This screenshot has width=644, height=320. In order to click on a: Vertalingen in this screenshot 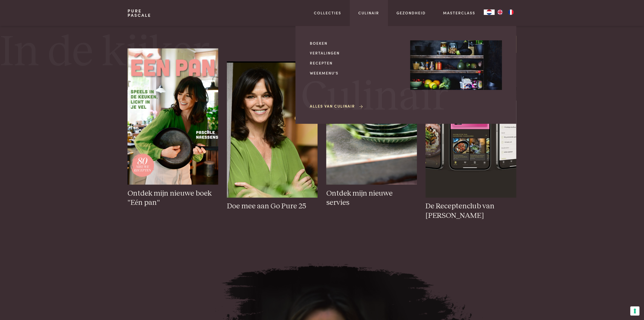, I will do `click(356, 53)`.